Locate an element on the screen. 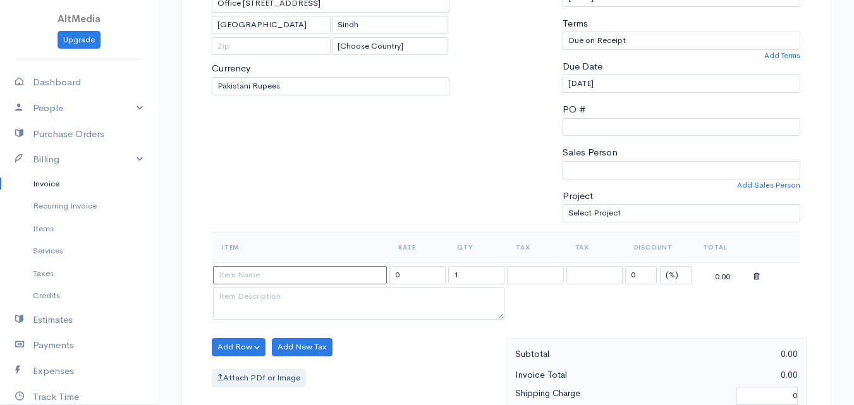 The height and width of the screenshot is (405, 854). div: Subtotal is located at coordinates (583, 354).